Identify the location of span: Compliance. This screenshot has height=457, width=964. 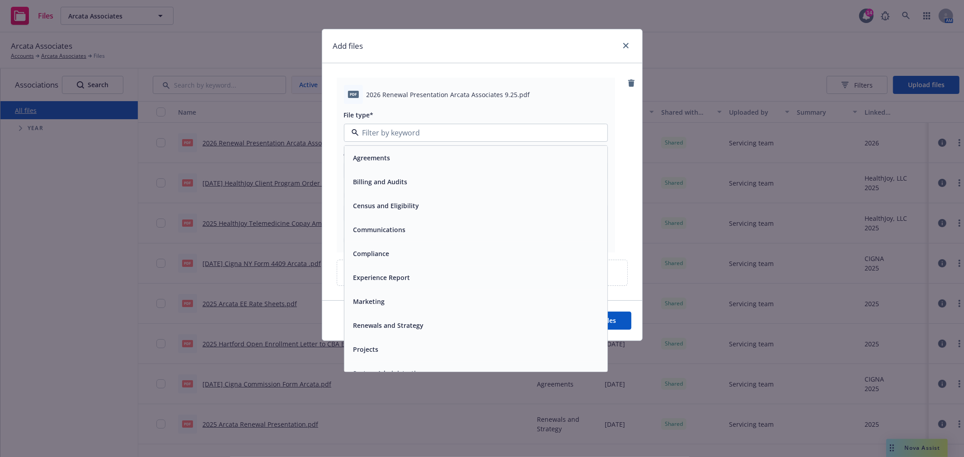
(371, 253).